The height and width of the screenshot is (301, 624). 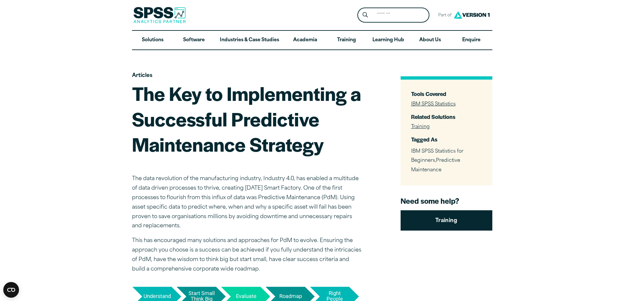 I want to click on h1: The Key to Implementing a Successful Predictive Maintenance Strategy, so click(x=247, y=119).